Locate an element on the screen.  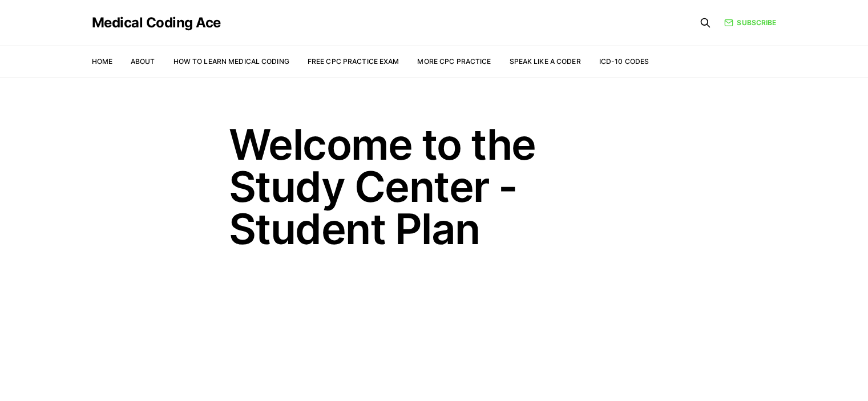
a: ICD-10 Codes is located at coordinates (624, 61).